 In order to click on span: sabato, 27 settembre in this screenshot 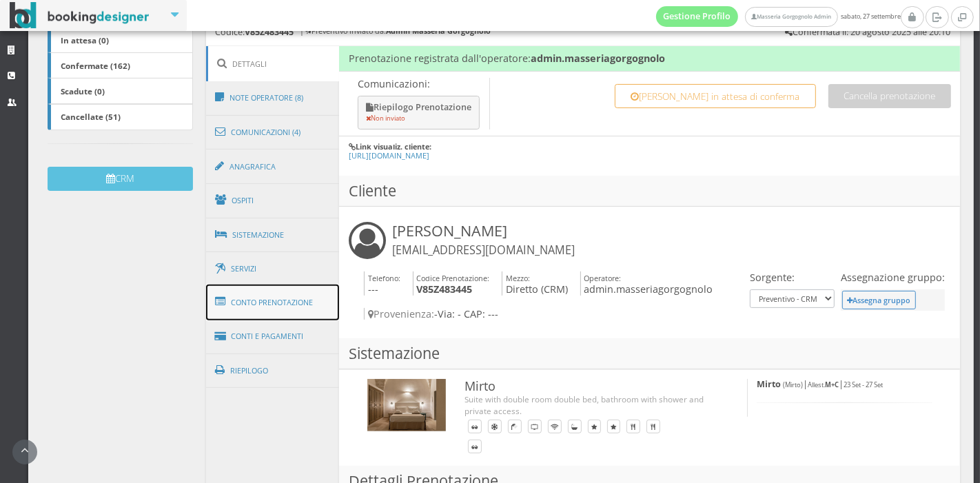, I will do `click(778, 17)`.